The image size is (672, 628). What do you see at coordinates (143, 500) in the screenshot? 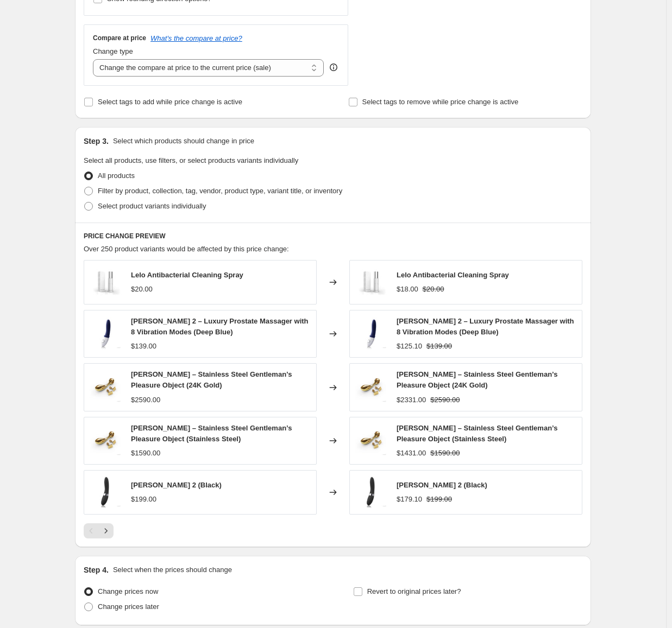
I see `div: $199.00` at bounding box center [143, 500].